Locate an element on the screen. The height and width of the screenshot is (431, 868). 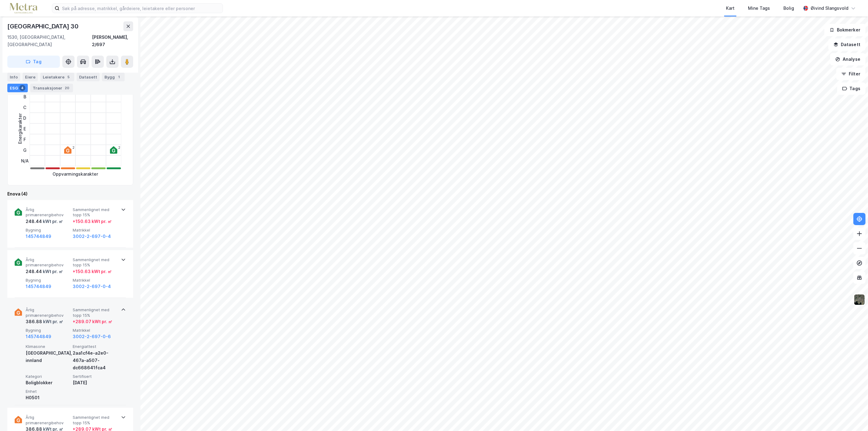
div: Eiere is located at coordinates (30, 77).